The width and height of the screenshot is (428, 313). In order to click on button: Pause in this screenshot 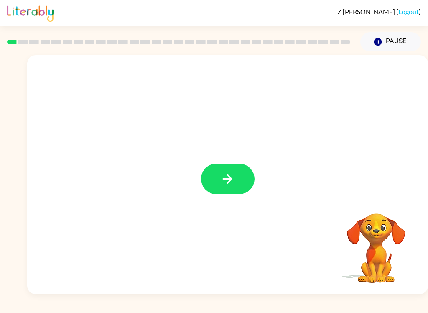, I will do `click(391, 42)`.